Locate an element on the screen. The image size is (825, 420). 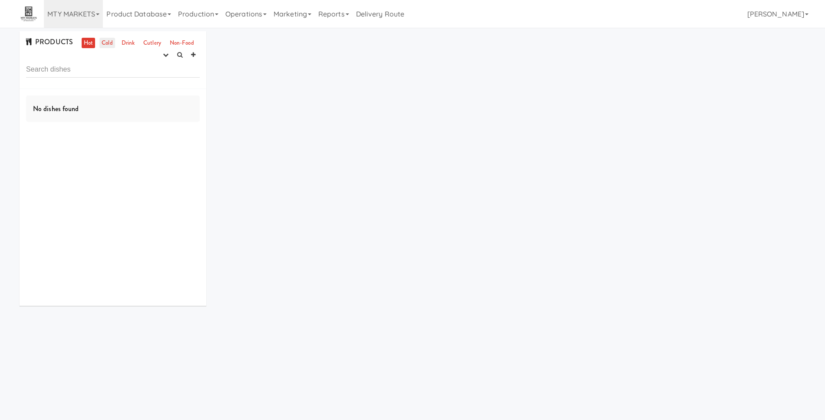
span: PRODUCTS is located at coordinates (49, 42).